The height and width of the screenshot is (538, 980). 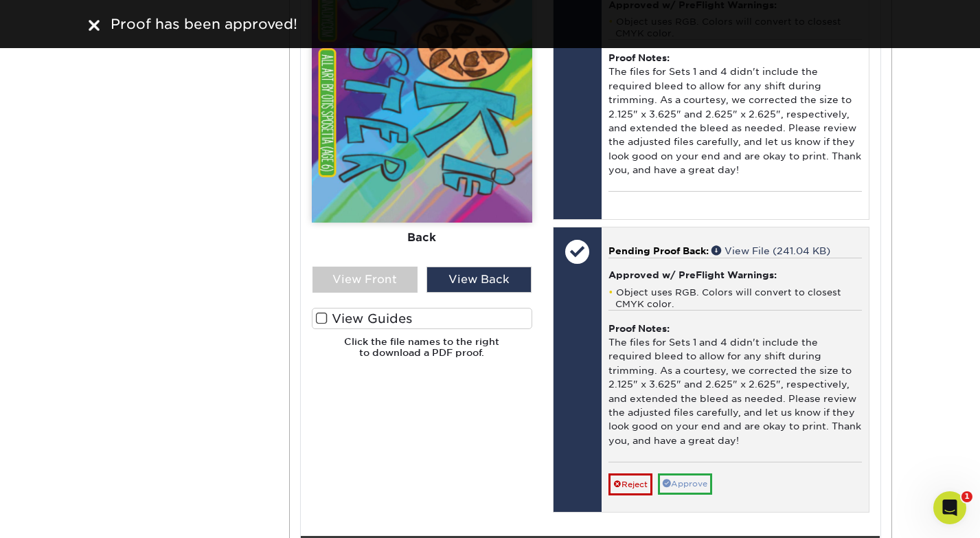 I want to click on span: Proof has been approved!, so click(x=204, y=24).